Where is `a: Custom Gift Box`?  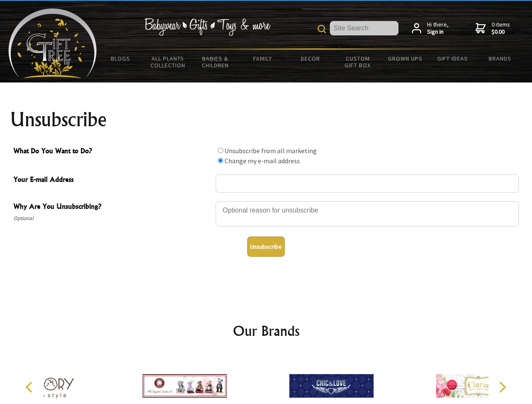 a: Custom Gift Box is located at coordinates (358, 62).